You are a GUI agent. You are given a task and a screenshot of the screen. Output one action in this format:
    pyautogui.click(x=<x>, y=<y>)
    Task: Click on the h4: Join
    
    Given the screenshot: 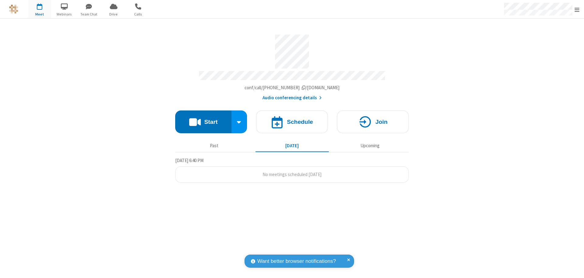 What is the action you would take?
    pyautogui.click(x=381, y=122)
    